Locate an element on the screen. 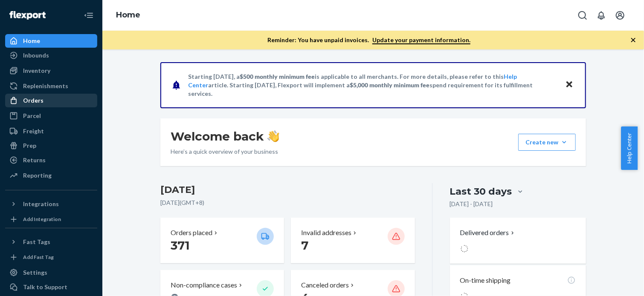 This screenshot has height=296, width=644. div: Prep is located at coordinates (30, 146).